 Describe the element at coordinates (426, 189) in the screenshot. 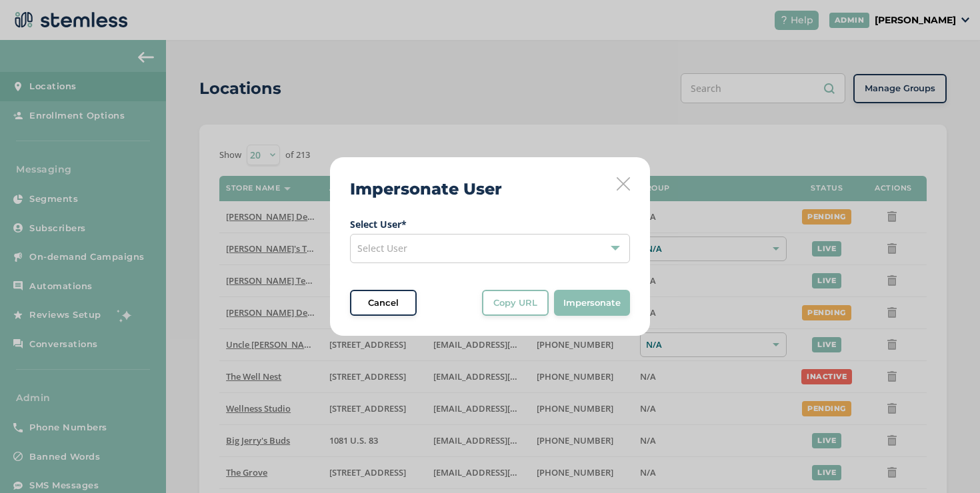

I see `h2: Impersonate User` at that location.